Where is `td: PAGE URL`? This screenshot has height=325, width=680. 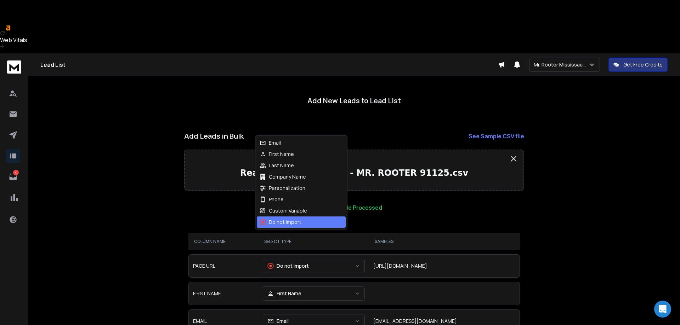
td: PAGE URL is located at coordinates (223, 266).